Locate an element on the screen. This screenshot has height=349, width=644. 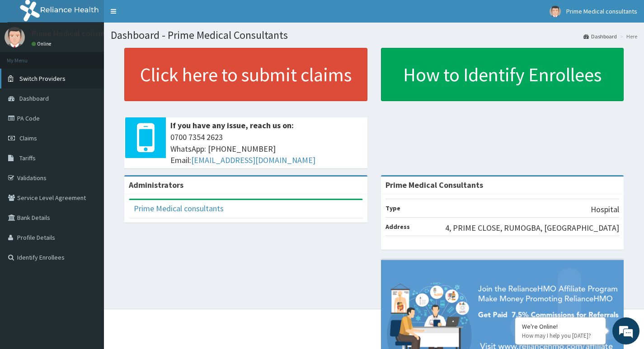
a: Dashboard is located at coordinates (600, 36).